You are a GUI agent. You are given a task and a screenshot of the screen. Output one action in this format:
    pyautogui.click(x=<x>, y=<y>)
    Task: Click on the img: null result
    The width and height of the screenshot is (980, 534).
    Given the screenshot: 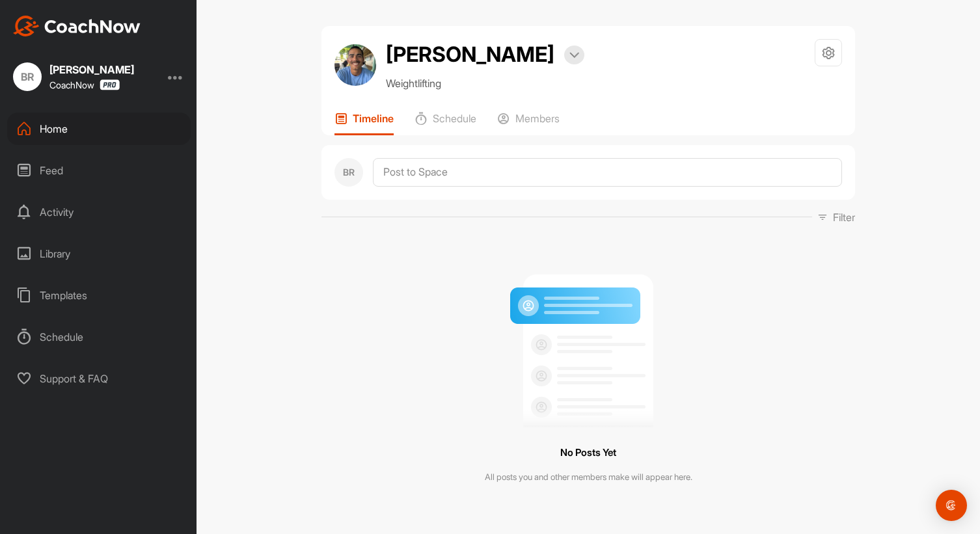 What is the action you would take?
    pyautogui.click(x=588, y=345)
    